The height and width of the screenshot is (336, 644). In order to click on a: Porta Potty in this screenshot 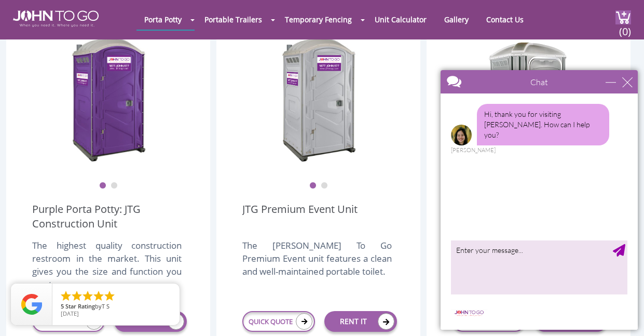, I will do `click(163, 19)`.